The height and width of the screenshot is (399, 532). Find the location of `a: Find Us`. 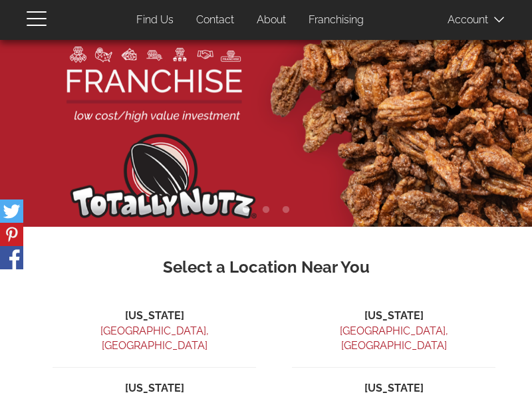

a: Find Us is located at coordinates (155, 20).